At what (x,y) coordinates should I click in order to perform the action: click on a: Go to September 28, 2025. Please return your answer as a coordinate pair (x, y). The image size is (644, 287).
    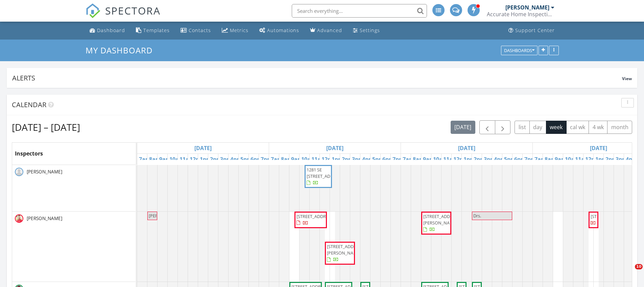
    Looking at the image, I should click on (203, 148).